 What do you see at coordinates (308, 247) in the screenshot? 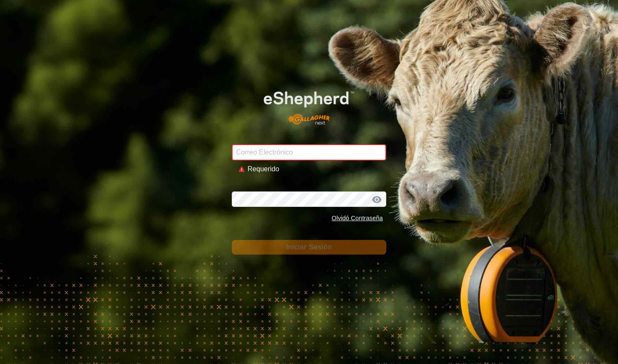
I see `span: Iniciar Sesión` at bounding box center [308, 247].